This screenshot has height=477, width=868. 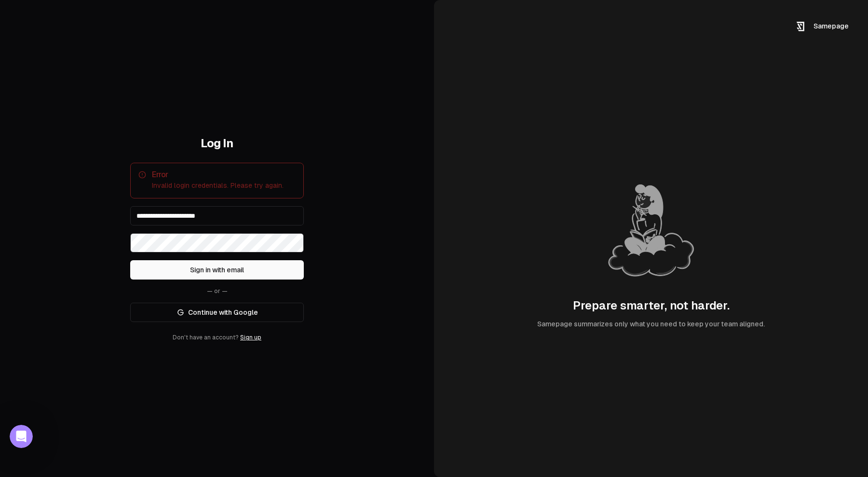 I want to click on div: — or —, so click(x=217, y=291).